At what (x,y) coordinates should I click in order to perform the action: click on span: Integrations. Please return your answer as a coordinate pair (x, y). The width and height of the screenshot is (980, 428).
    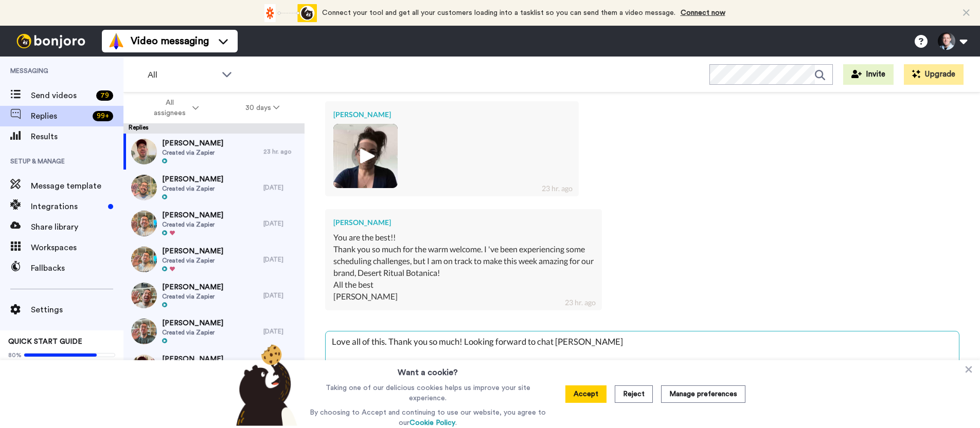
    Looking at the image, I should click on (68, 207).